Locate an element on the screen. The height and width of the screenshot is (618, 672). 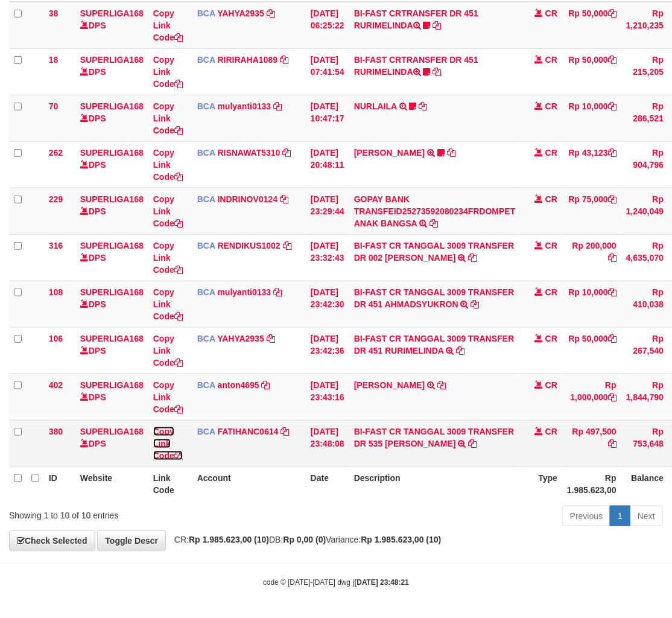
a: Copy YAHYA2935 to clipboard is located at coordinates (271, 339).